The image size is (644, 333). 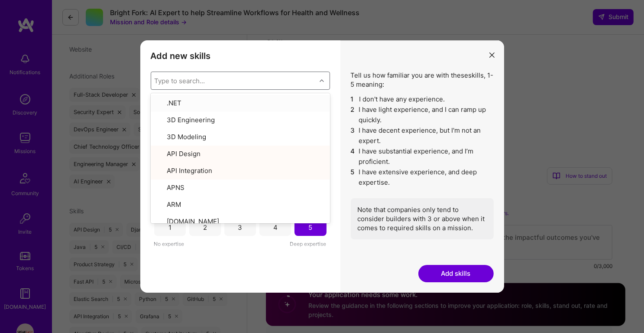 I want to click on h3: Add new skills, so click(x=240, y=56).